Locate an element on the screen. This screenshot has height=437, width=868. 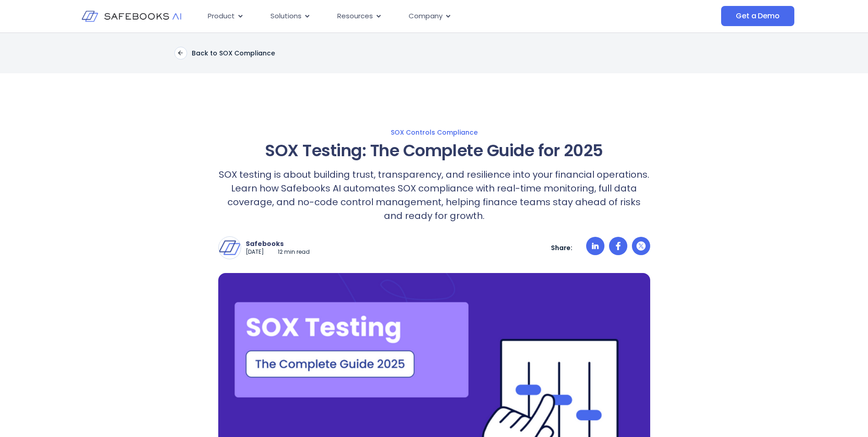
span: Resources is located at coordinates (355, 16).